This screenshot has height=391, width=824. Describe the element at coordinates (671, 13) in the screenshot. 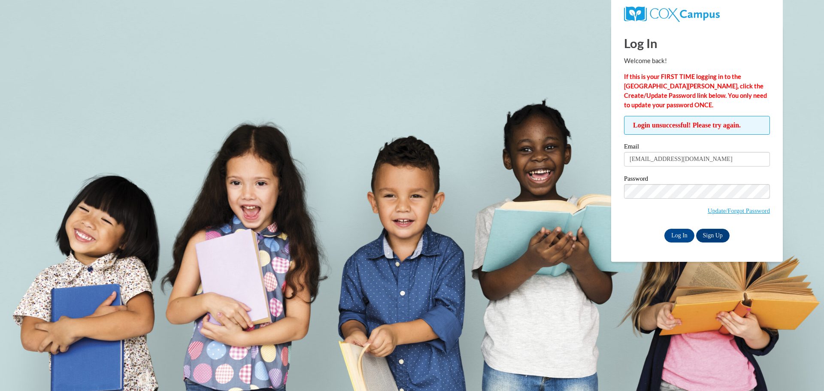

I see `a: COX Campus` at that location.